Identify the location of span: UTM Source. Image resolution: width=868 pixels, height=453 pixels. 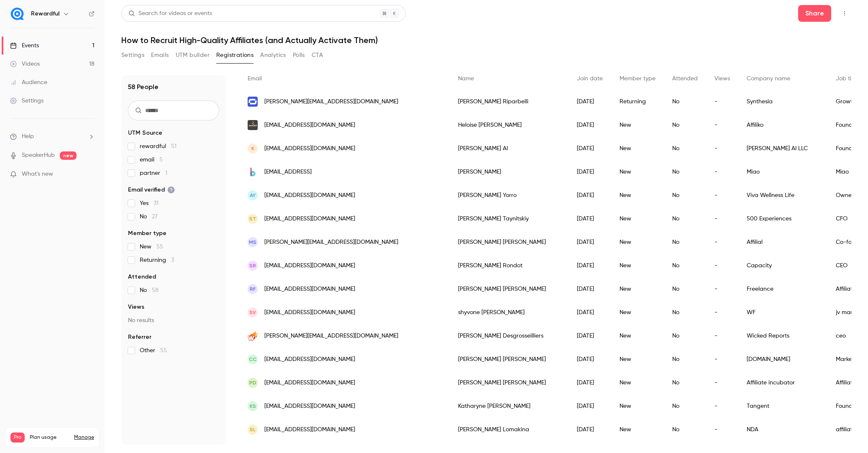
(145, 133).